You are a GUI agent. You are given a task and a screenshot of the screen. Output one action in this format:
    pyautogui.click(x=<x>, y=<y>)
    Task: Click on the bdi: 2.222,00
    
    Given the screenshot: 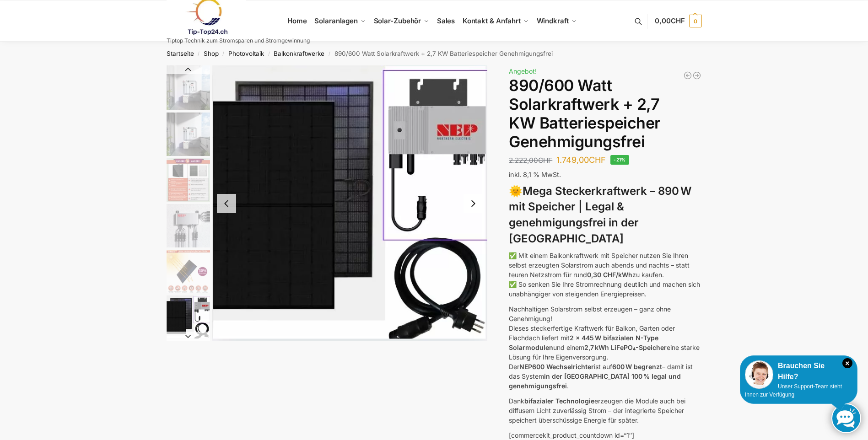 What is the action you would take?
    pyautogui.click(x=530, y=160)
    